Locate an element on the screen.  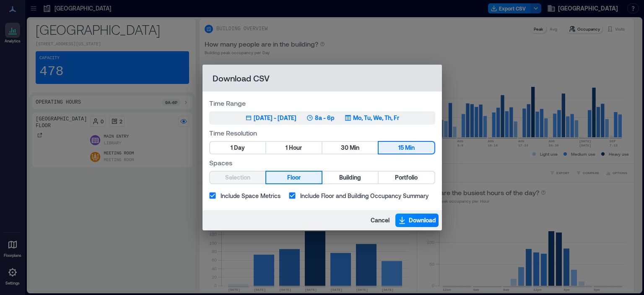
span: Building is located at coordinates (350, 177).